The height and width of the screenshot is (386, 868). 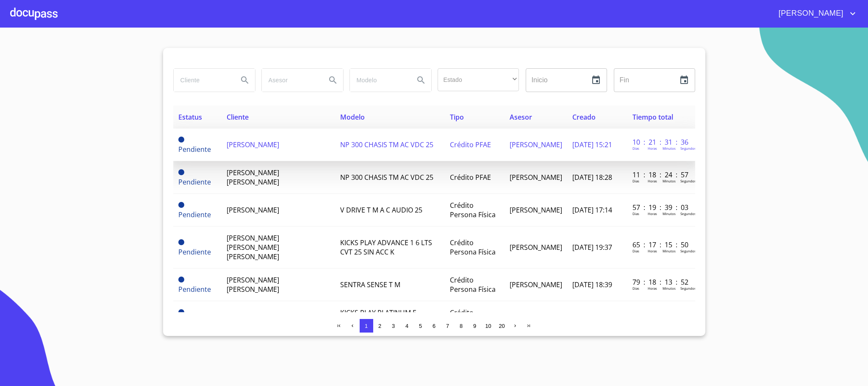 I want to click on button: account of current user, so click(x=816, y=14).